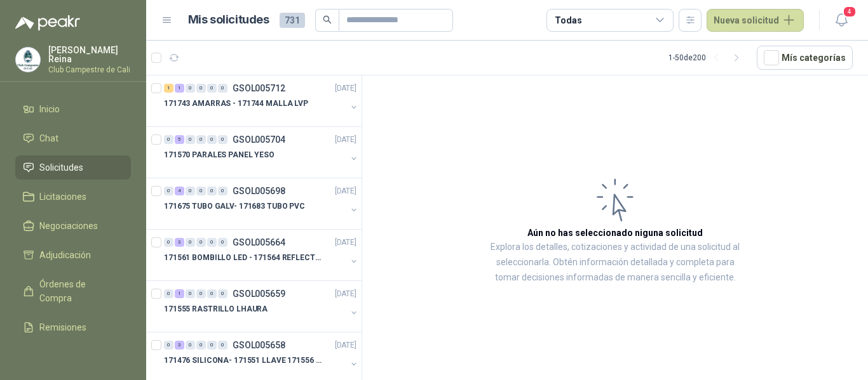  Describe the element at coordinates (63, 197) in the screenshot. I see `span: Licitaciones` at that location.